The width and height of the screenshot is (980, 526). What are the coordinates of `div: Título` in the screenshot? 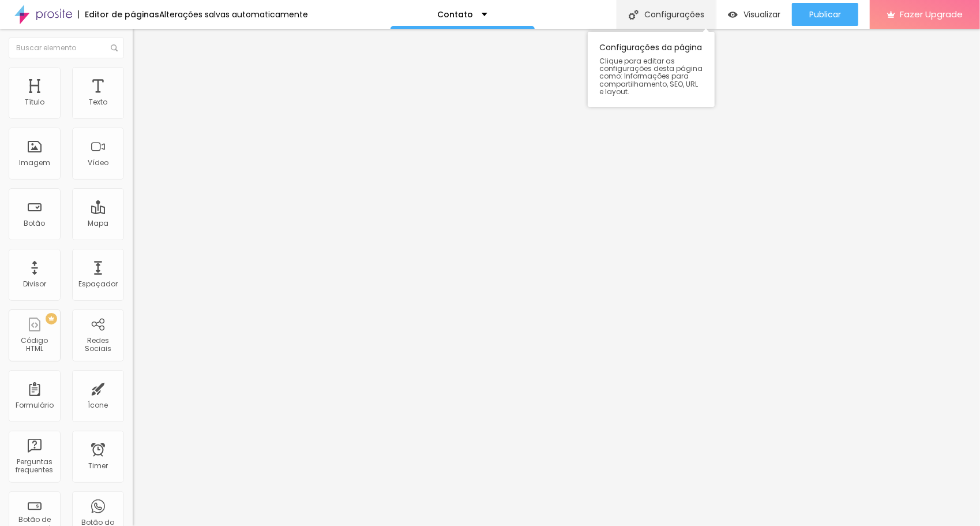 It's located at (35, 102).